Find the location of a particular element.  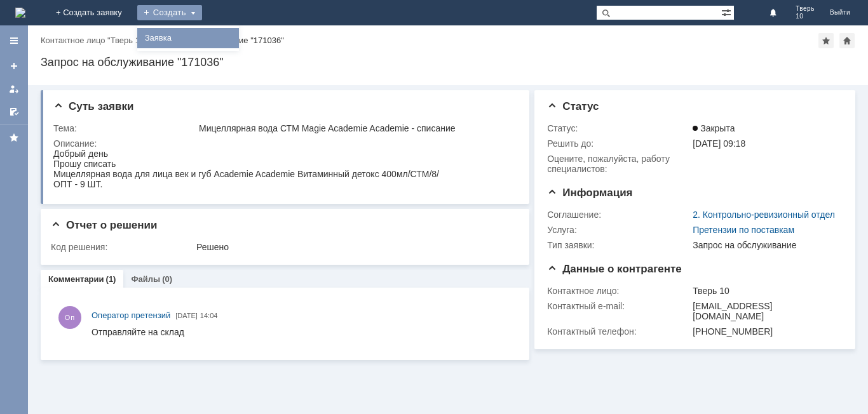

a: Мои согласования is located at coordinates (14, 111).